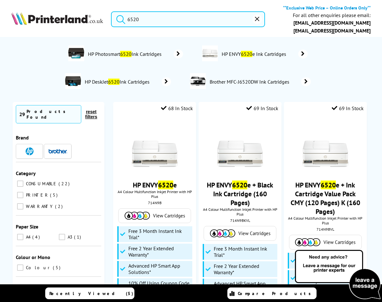 This screenshot has width=382, height=302. I want to click on span: HP DeskJet Ink Cartridges, so click(118, 82).